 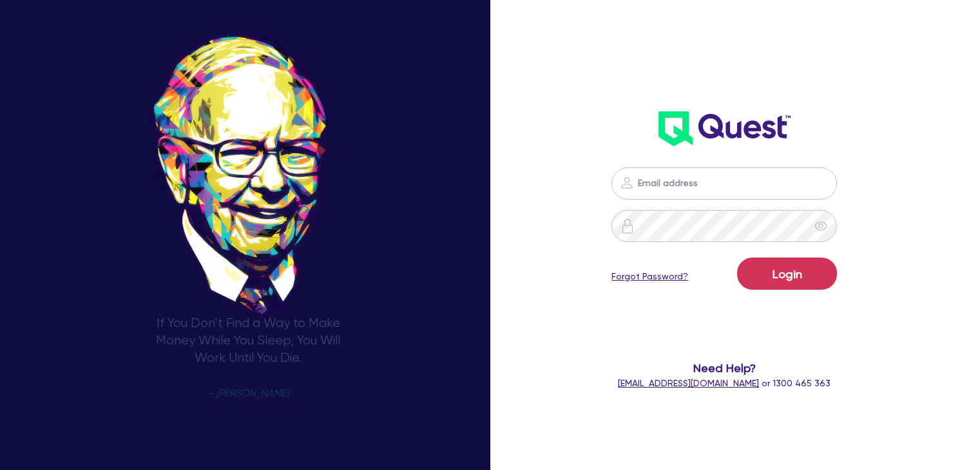 I want to click on img: wH2k97JdezQIQAAAABJRU5ErkJggg==, so click(x=725, y=129).